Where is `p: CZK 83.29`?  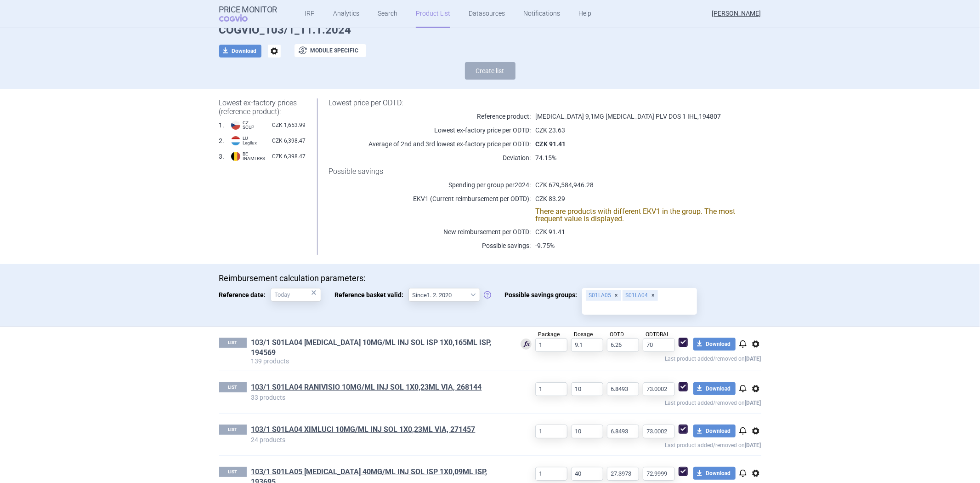
p: CZK 83.29 is located at coordinates (634, 199).